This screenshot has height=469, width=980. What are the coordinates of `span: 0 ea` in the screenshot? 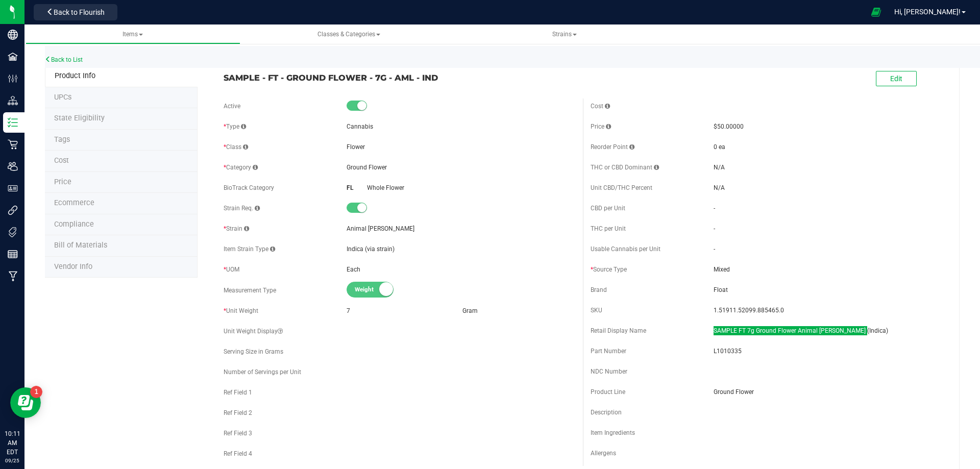 It's located at (719, 147).